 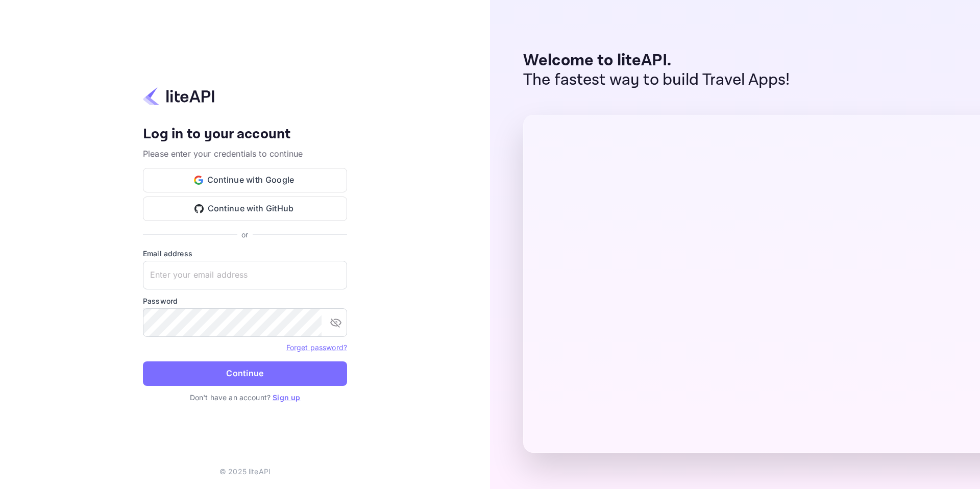 I want to click on p: or, so click(x=245, y=234).